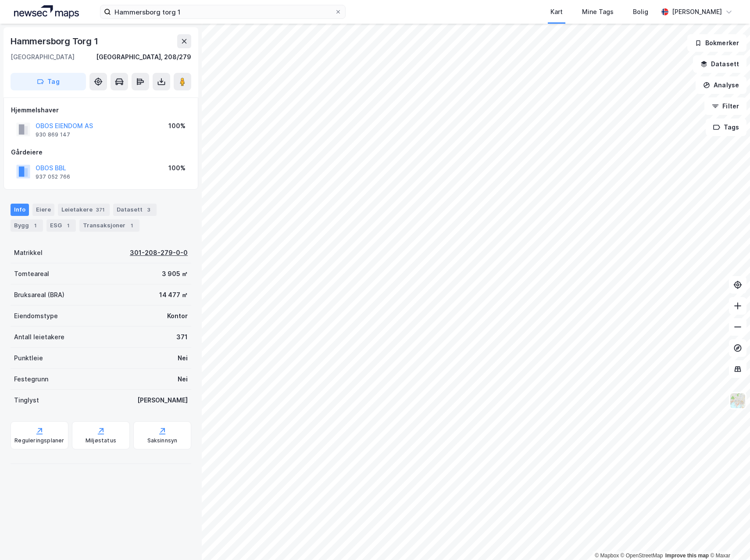 This screenshot has height=560, width=750. I want to click on div: Transaksjoner, so click(109, 226).